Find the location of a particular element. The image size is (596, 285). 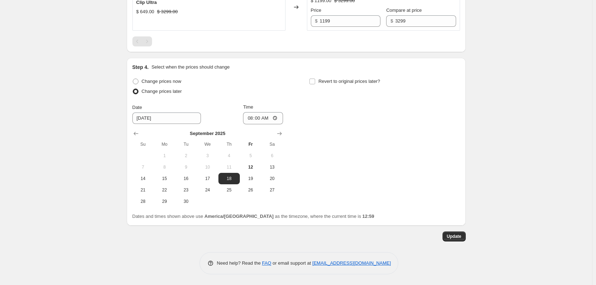

span: Change prices now is located at coordinates (161, 81).